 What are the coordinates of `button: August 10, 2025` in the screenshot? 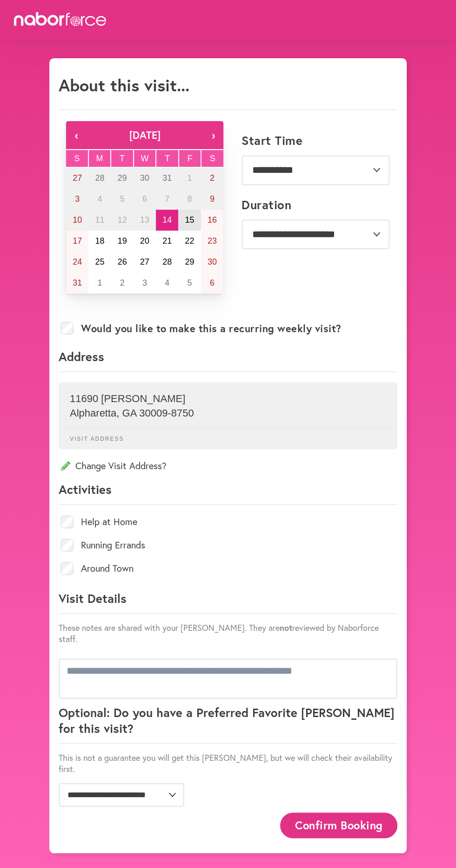 It's located at (77, 220).